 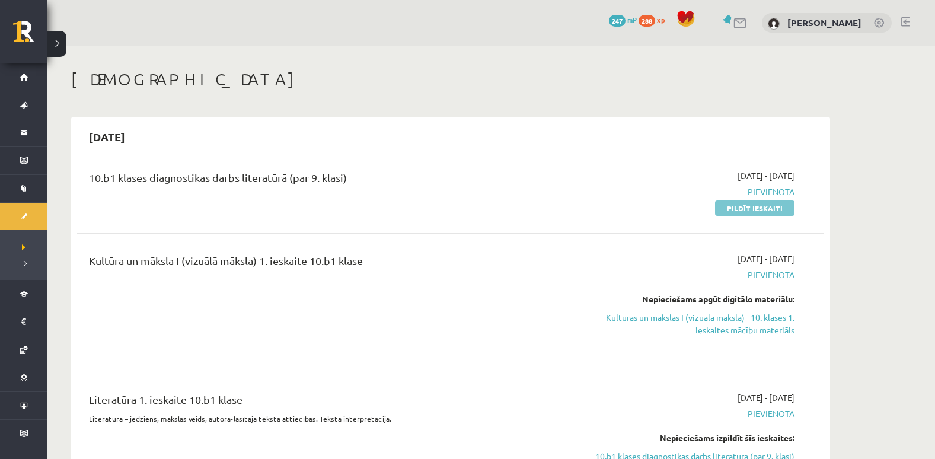 What do you see at coordinates (321, 419) in the screenshot?
I see `p: Literatūra – jēdziens, mākslas veids, autora-lasītāja teksta attiecības. Teksta interpretācija.` at bounding box center [321, 419].